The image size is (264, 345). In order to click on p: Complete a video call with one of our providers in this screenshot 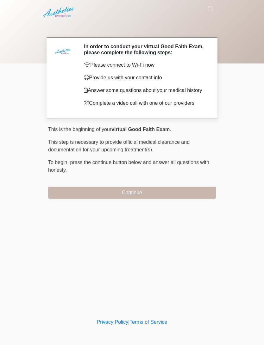, I will do `click(145, 103)`.